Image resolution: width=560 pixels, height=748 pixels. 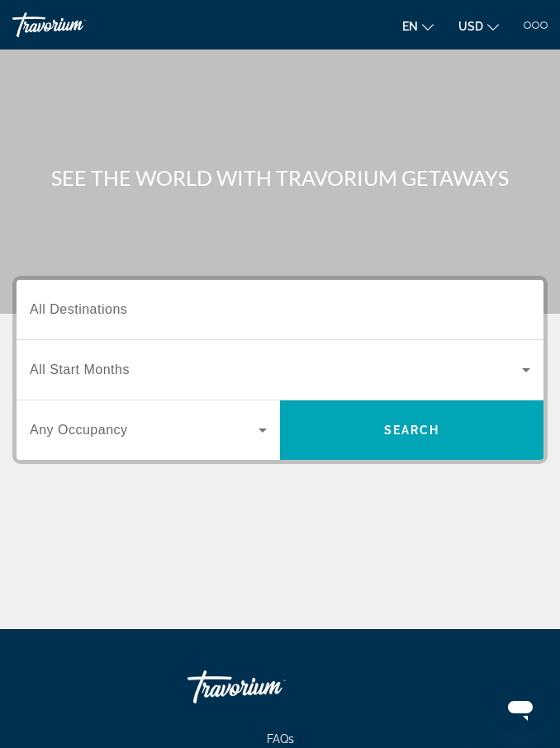 I want to click on a: FAQs, so click(x=280, y=739).